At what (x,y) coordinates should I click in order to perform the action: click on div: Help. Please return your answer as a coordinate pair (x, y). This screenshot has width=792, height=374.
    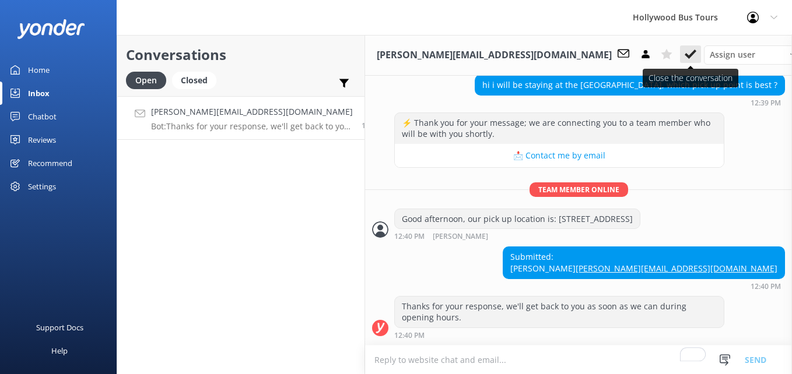
    Looking at the image, I should click on (59, 351).